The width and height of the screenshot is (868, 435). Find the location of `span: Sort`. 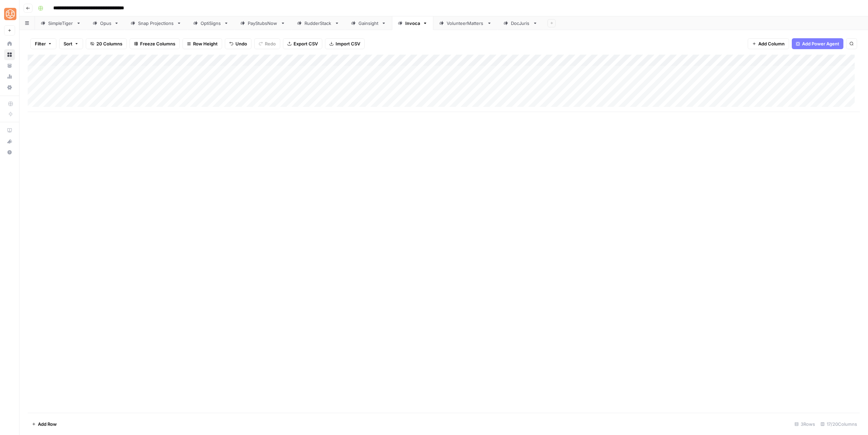

span: Sort is located at coordinates (68, 44).